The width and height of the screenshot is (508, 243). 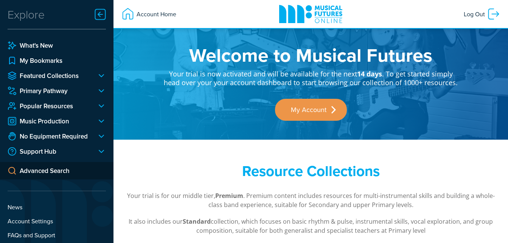 I want to click on a: Support Hub, so click(x=49, y=151).